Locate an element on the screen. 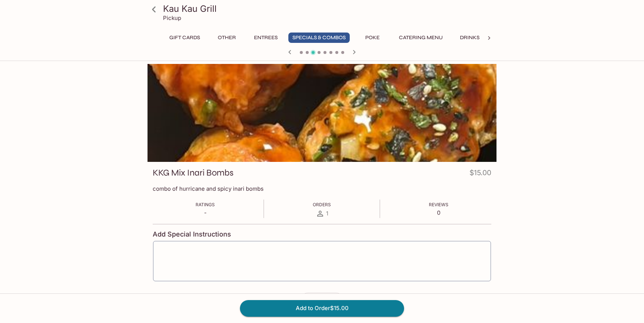  span: Orders is located at coordinates (321, 204).